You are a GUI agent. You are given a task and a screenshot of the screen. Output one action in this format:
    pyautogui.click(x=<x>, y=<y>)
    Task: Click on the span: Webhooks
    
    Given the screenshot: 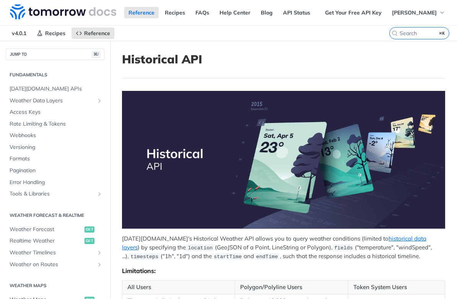 What is the action you would take?
    pyautogui.click(x=56, y=136)
    